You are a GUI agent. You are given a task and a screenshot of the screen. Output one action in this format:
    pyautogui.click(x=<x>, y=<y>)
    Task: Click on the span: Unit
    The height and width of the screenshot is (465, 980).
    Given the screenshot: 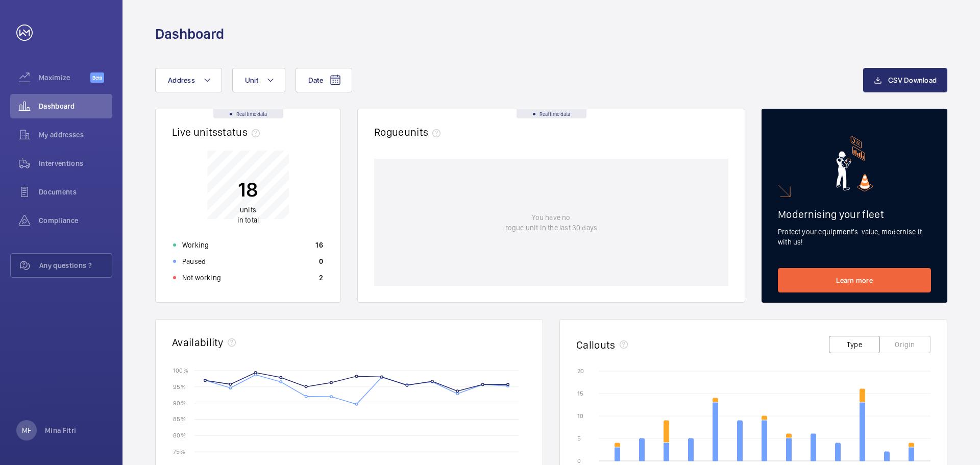 What is the action you would take?
    pyautogui.click(x=252, y=80)
    